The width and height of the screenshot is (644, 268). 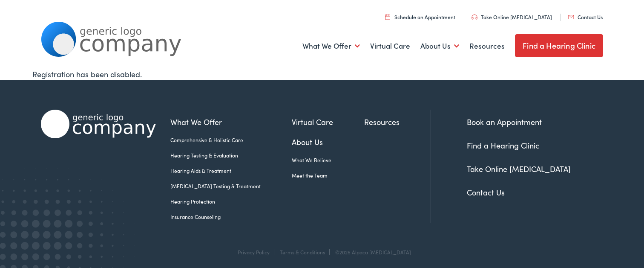 I want to click on a: Hearing Testing & Evaluation, so click(x=231, y=155).